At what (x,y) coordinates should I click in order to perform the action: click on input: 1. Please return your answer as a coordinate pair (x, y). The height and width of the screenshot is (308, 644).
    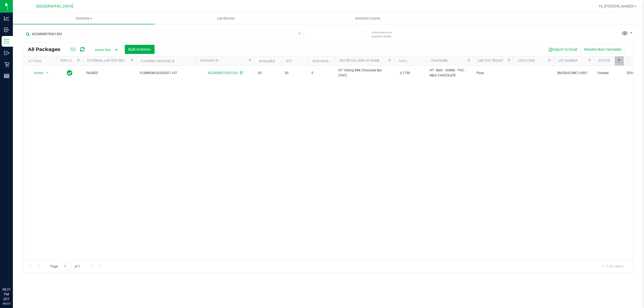
    Looking at the image, I should click on (67, 266).